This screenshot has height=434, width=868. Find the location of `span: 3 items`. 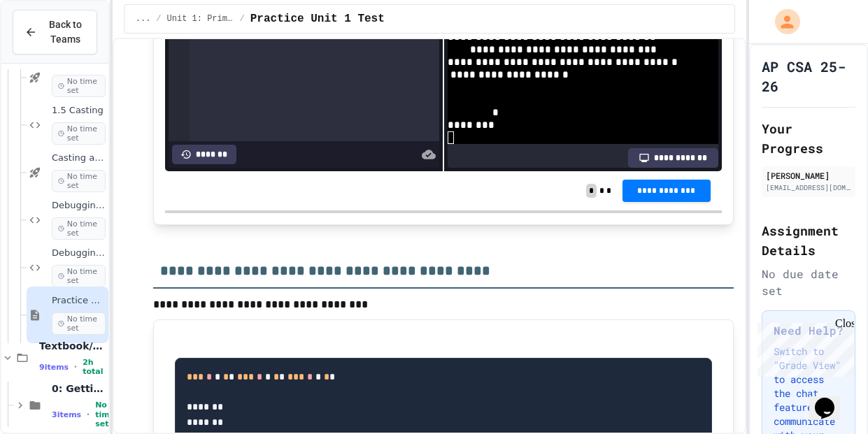

span: 3 items is located at coordinates (67, 415).